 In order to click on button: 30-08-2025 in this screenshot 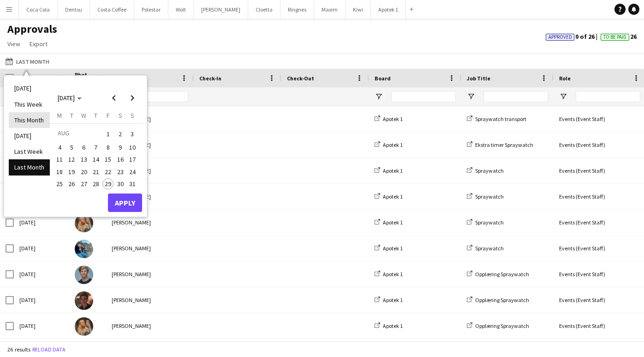, I will do `click(120, 184)`.